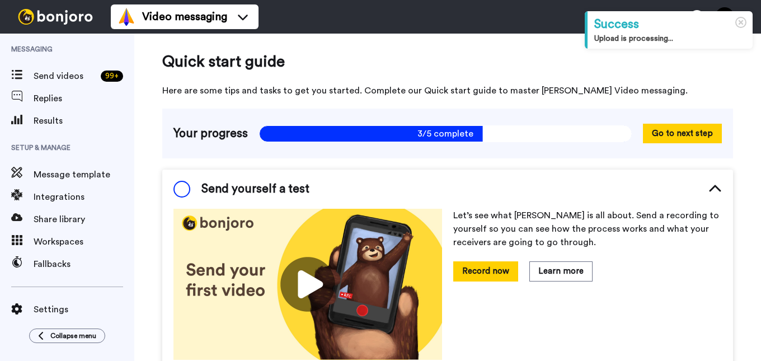 The width and height of the screenshot is (761, 361). I want to click on span: Send videos, so click(65, 76).